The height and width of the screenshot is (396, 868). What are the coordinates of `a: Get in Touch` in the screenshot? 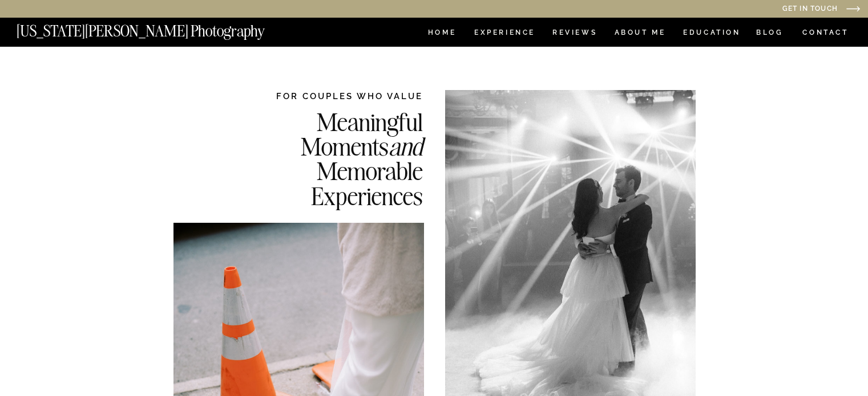 It's located at (752, 9).